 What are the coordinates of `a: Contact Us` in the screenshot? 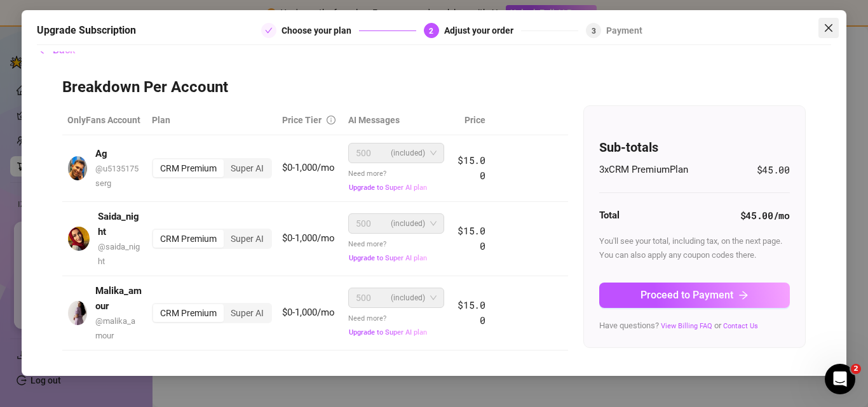 It's located at (740, 326).